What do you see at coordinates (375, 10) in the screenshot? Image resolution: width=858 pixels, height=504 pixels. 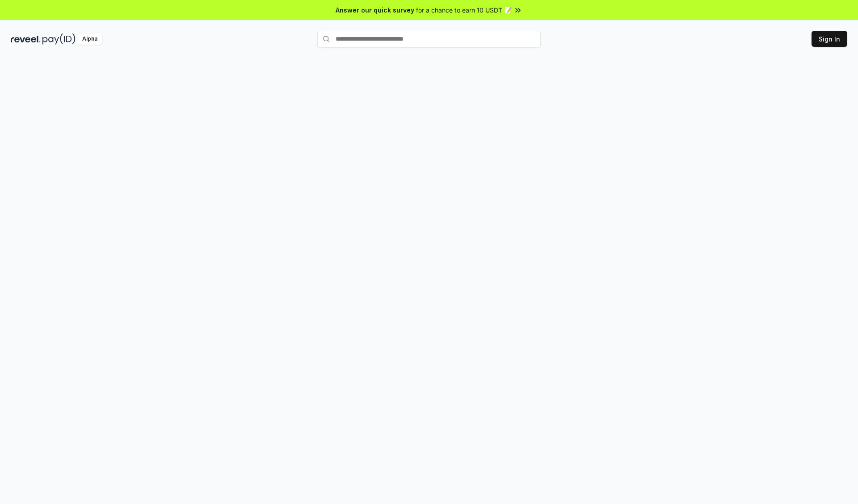 I see `span: Answer our quick survey` at bounding box center [375, 10].